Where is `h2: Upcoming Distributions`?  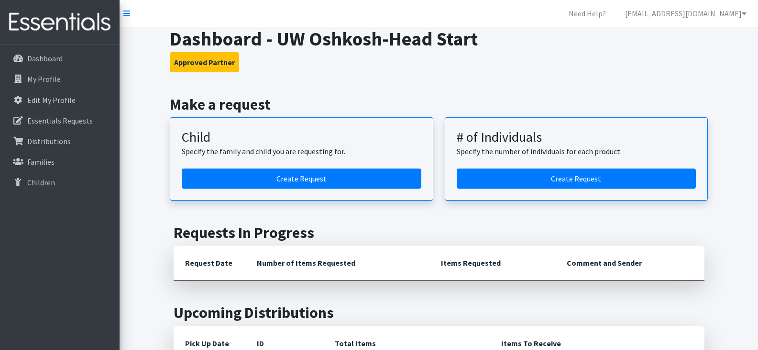
h2: Upcoming Distributions is located at coordinates (439, 312).